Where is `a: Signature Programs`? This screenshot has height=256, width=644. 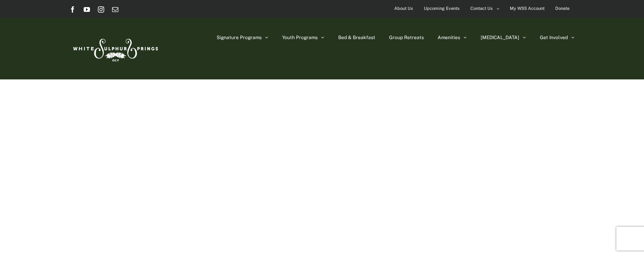 a: Signature Programs is located at coordinates (242, 37).